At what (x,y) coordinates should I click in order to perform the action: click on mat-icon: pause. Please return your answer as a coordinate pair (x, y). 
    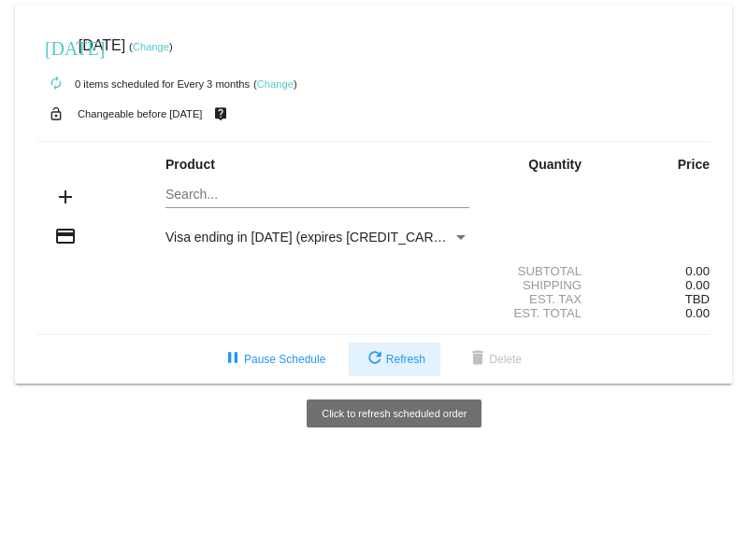
    Looking at the image, I should click on (233, 359).